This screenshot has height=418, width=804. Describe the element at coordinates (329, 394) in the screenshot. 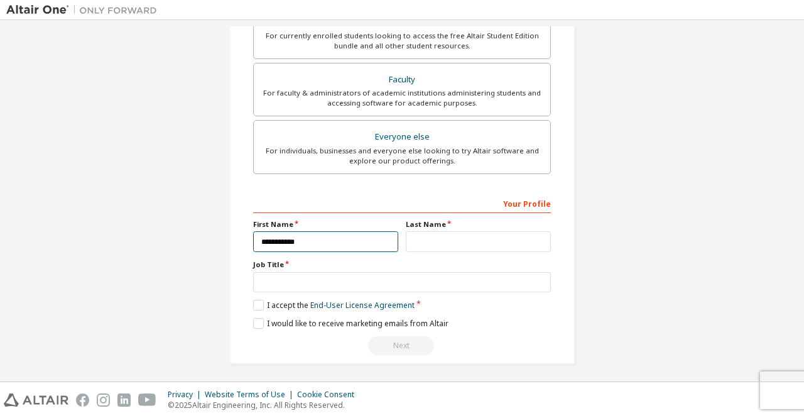

I see `div: Cookie Consent` at that location.